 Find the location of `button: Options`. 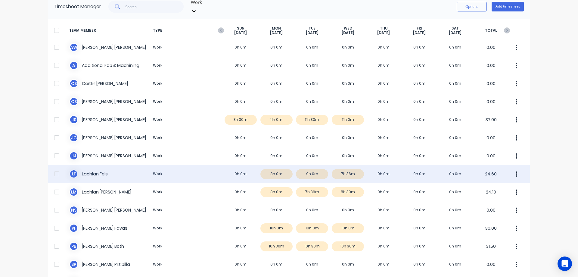

button: Options is located at coordinates (472, 7).